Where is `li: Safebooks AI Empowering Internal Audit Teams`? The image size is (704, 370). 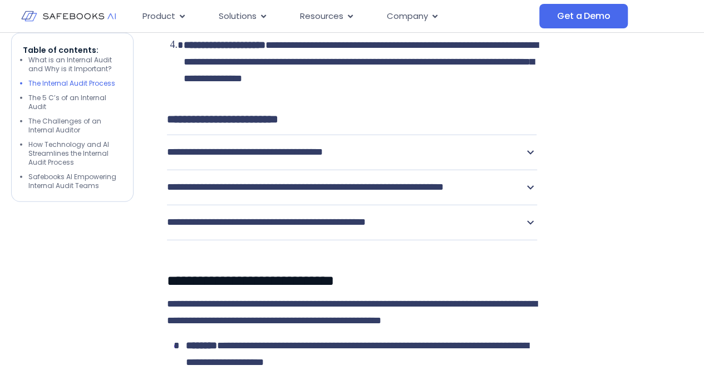
li: Safebooks AI Empowering Internal Audit Teams is located at coordinates (75, 181).